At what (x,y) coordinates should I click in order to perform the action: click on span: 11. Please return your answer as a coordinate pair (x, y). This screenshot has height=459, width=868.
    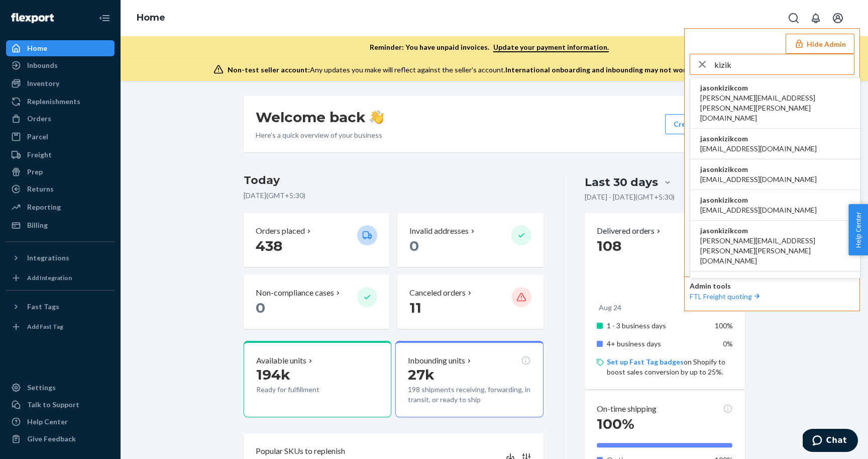
    Looking at the image, I should click on (415, 308).